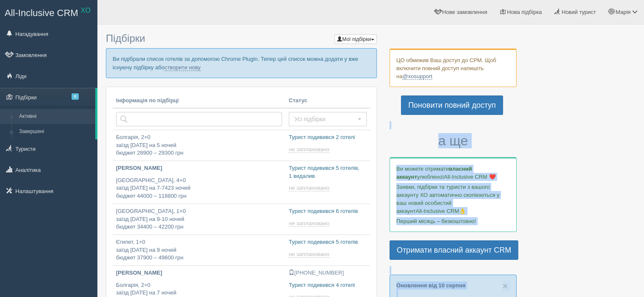  I want to click on a: Завершені, so click(55, 132).